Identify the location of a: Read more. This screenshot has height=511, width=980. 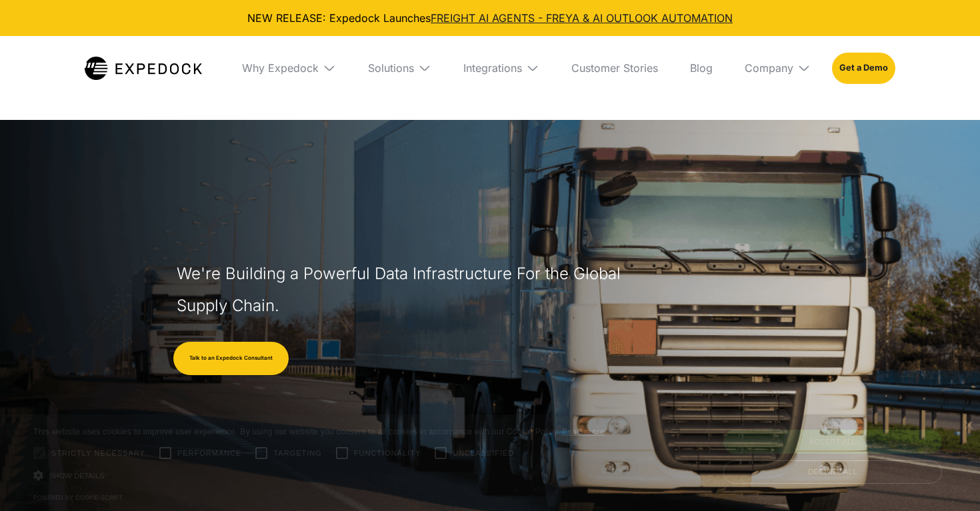
(583, 431).